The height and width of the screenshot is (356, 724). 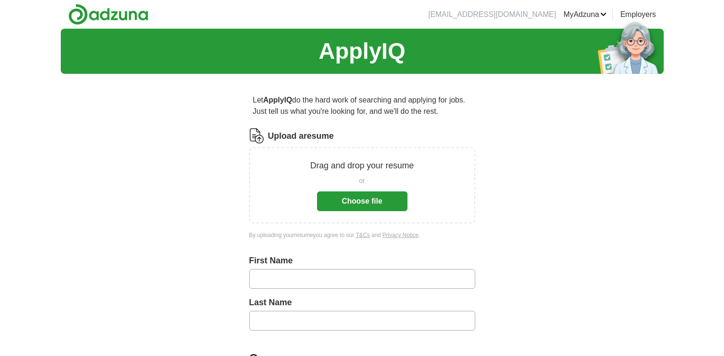 I want to click on p: Let do the hard work of searching and applying for jobs. Just tell us what you're looking for, an..., so click(x=362, y=106).